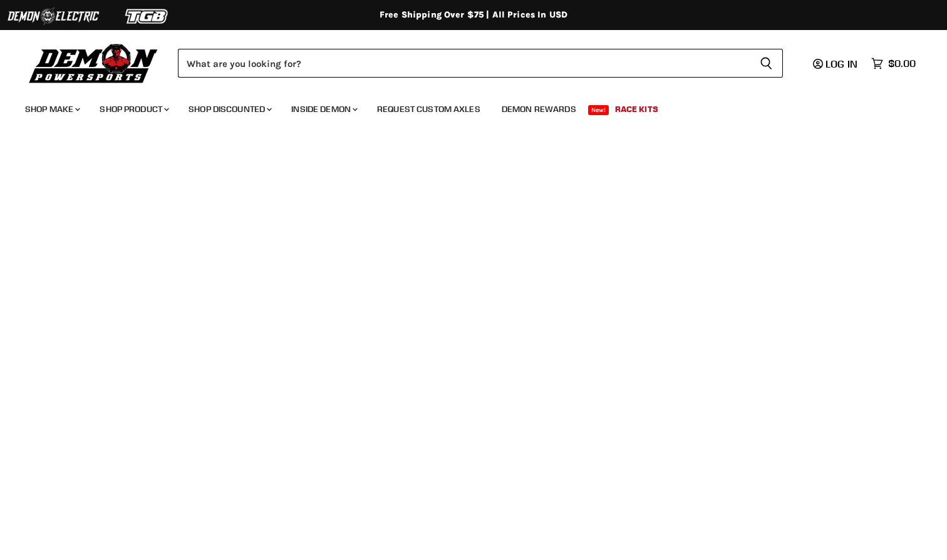 The image size is (947, 560). Describe the element at coordinates (766, 63) in the screenshot. I see `button: Search` at that location.